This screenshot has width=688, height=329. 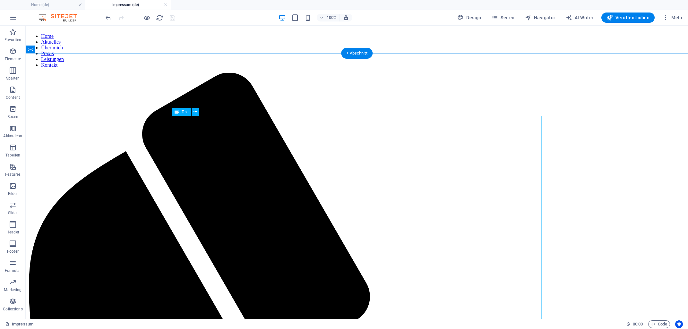 I want to click on span: Design, so click(x=469, y=18).